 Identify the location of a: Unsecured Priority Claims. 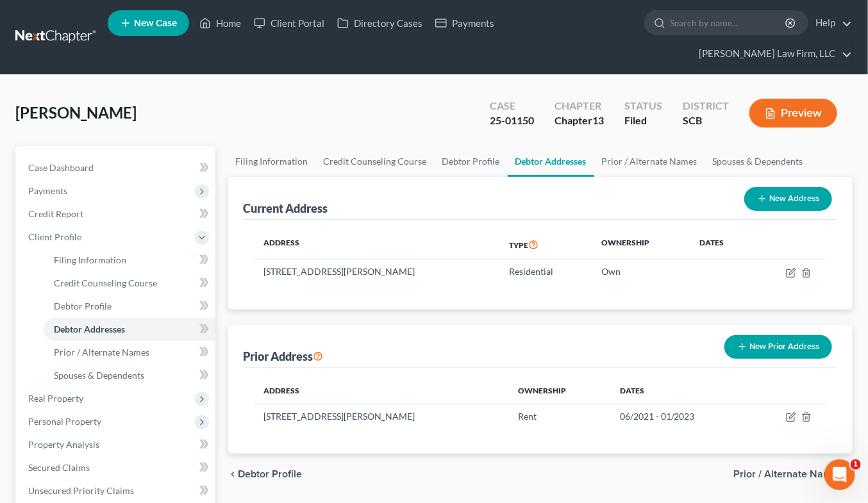
(117, 491).